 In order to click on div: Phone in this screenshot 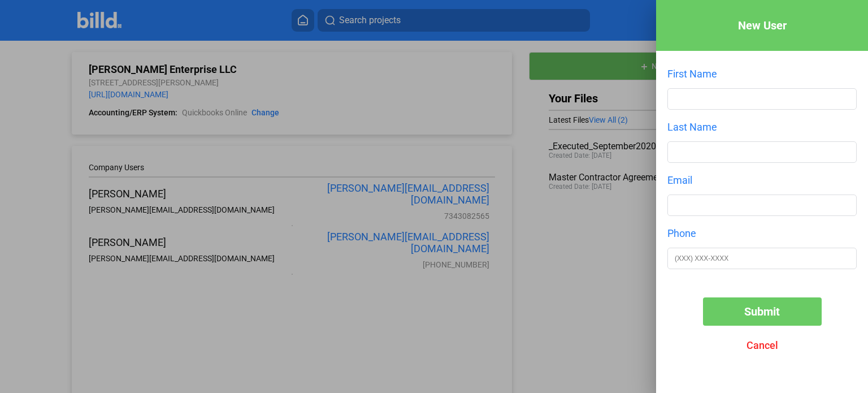, I will do `click(762, 233)`.